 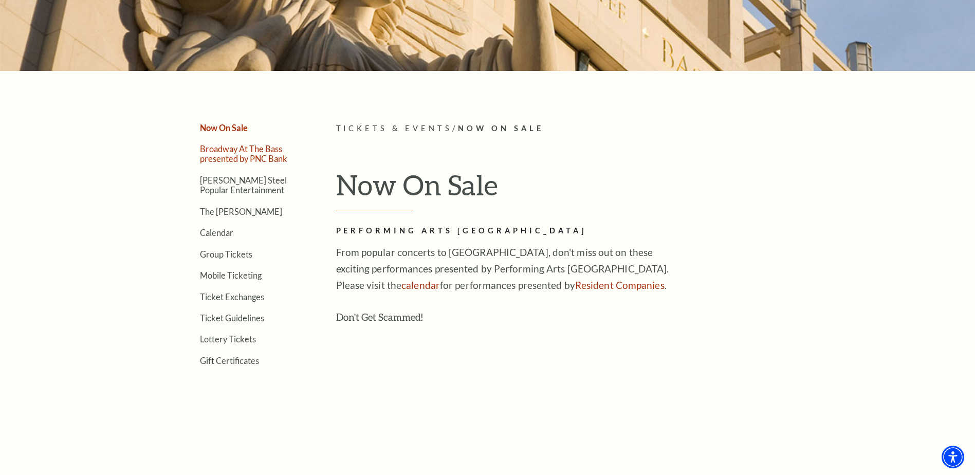 What do you see at coordinates (501, 128) in the screenshot?
I see `span: Now On Sale` at bounding box center [501, 128].